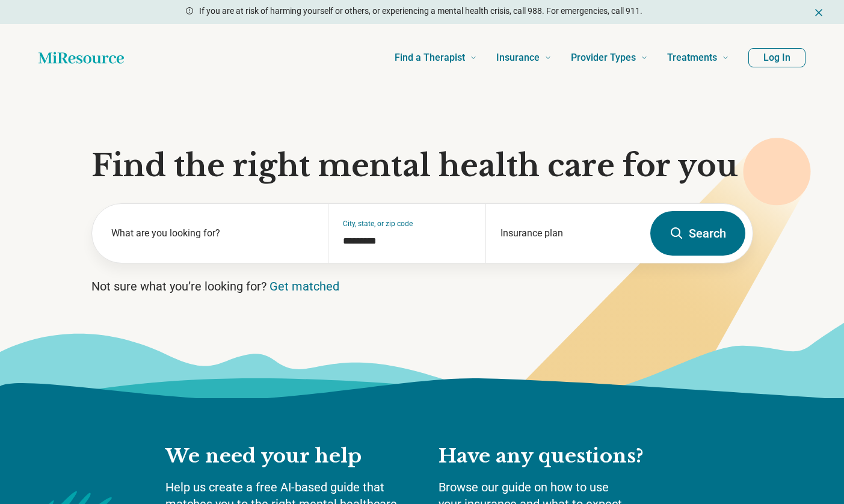 Image resolution: width=844 pixels, height=504 pixels. Describe the element at coordinates (698, 58) in the screenshot. I see `a: Treatments` at that location.